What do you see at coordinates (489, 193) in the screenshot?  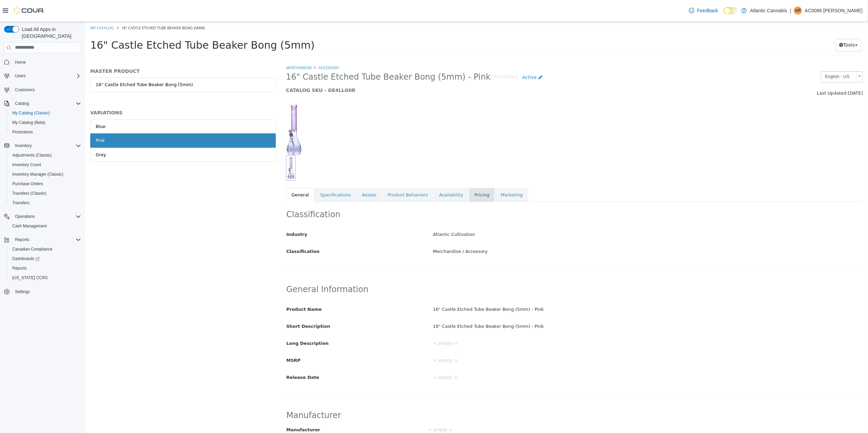 I see `h2: Classification` at bounding box center [489, 193].